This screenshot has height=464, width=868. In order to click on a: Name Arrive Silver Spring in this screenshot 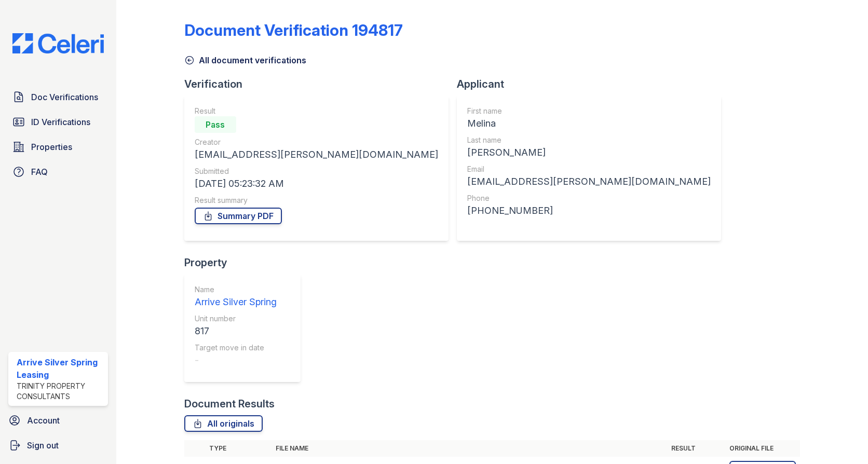, I will do `click(236, 297)`.